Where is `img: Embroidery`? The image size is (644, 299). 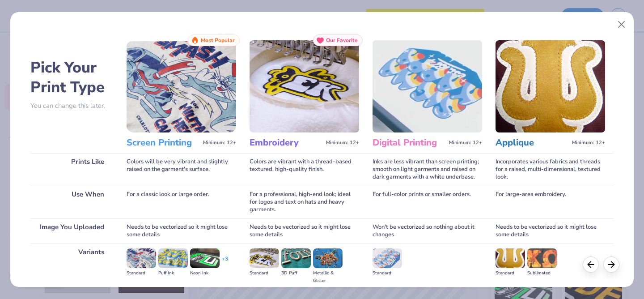
img: Embroidery is located at coordinates (304, 86).